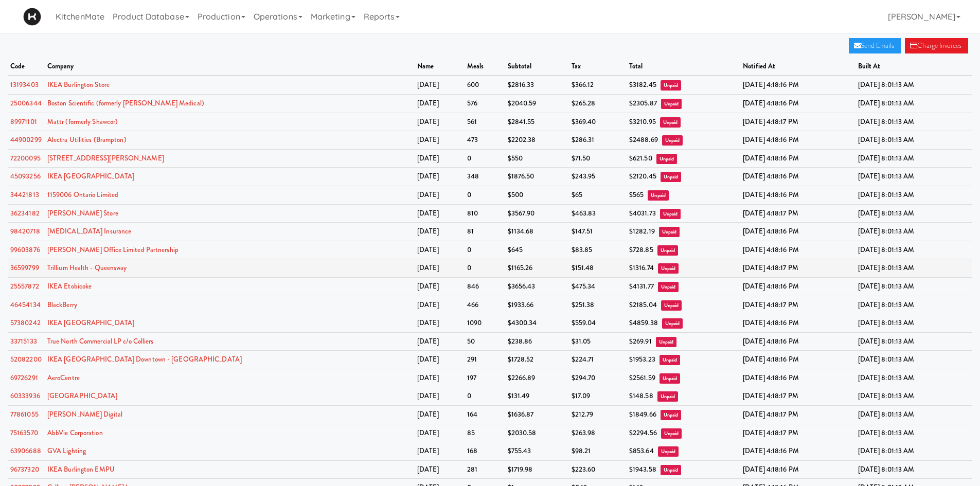 This screenshot has width=980, height=486. What do you see at coordinates (598, 141) in the screenshot?
I see `td: $286.31` at bounding box center [598, 141].